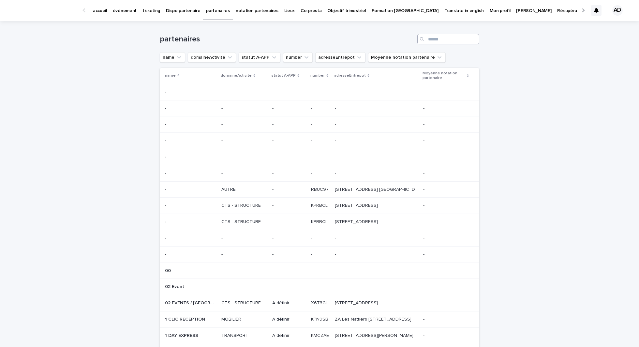 This screenshot has width=639, height=347. I want to click on img: Ls34BcGeRexTGTNfXpUC, so click(45, 10).